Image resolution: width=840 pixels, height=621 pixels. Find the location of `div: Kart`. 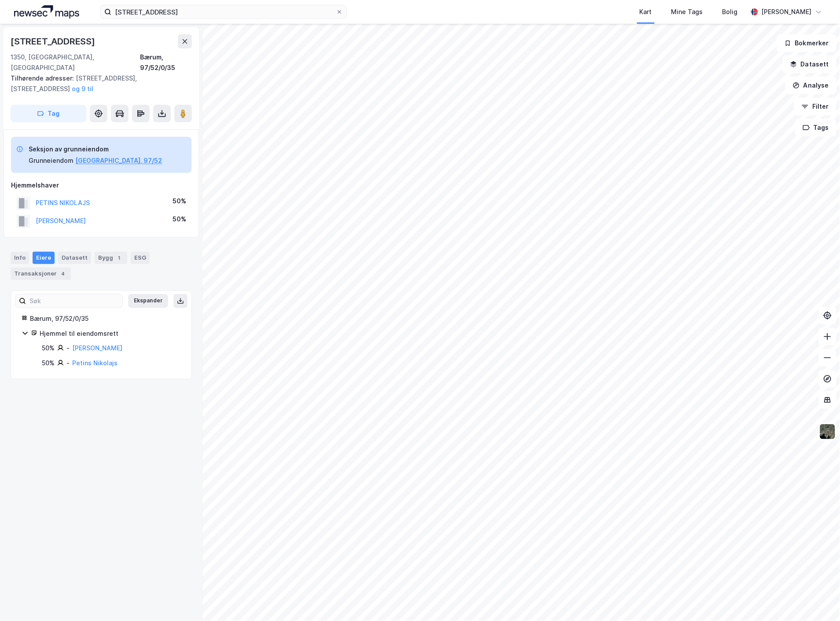

div: Kart is located at coordinates (646, 12).